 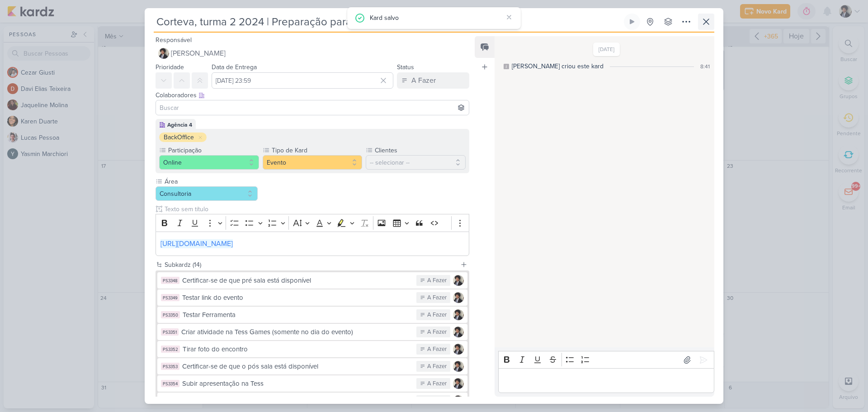 What do you see at coordinates (420, 150) in the screenshot?
I see `label: Clientes` at bounding box center [420, 150].